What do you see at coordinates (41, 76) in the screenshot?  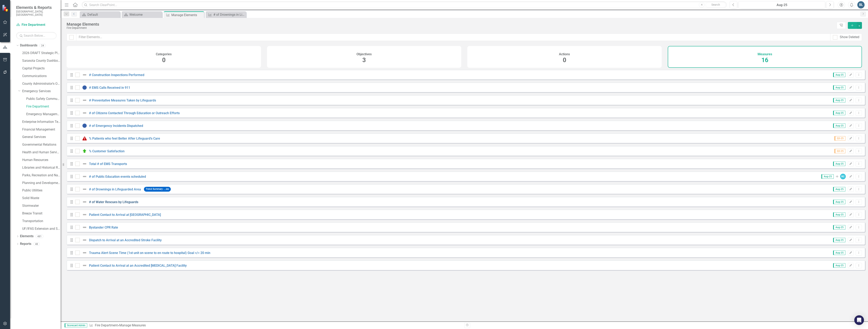 I see `a: Communications` at bounding box center [41, 76].